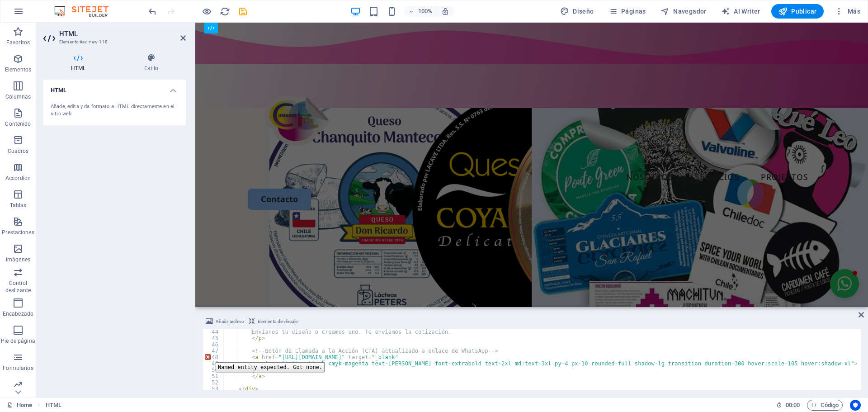  What do you see at coordinates (425, 12) in the screenshot?
I see `h6: 100%` at bounding box center [425, 12].